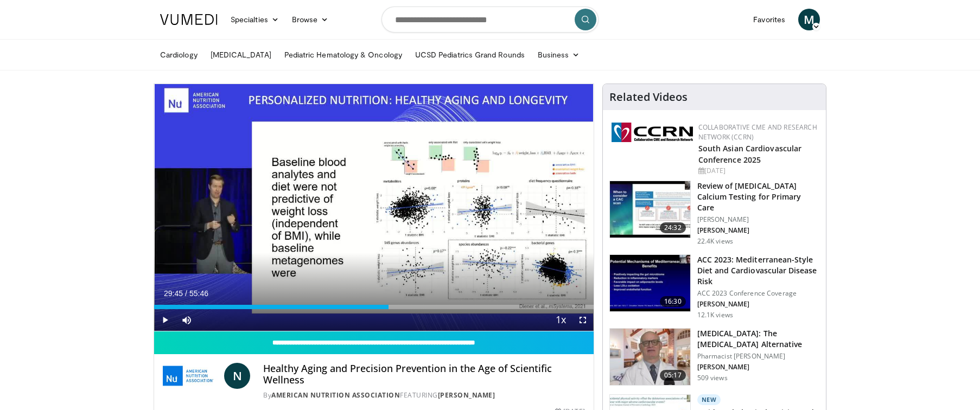 Image resolution: width=980 pixels, height=410 pixels. What do you see at coordinates (191, 376) in the screenshot?
I see `img: American Nutrition Association` at bounding box center [191, 376].